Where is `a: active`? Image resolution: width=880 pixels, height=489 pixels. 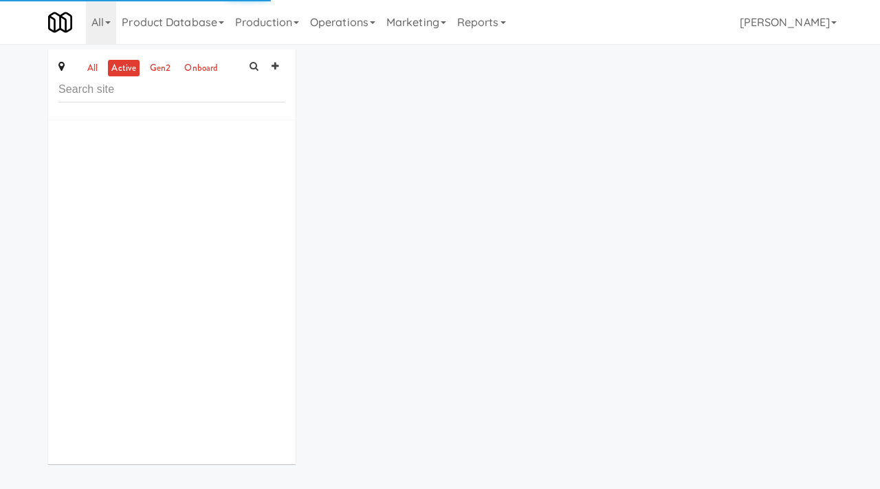 a: active is located at coordinates (124, 68).